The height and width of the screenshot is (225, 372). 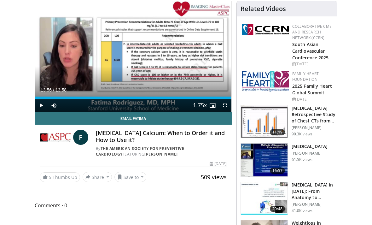 I want to click on h4: Related Videos, so click(x=263, y=9).